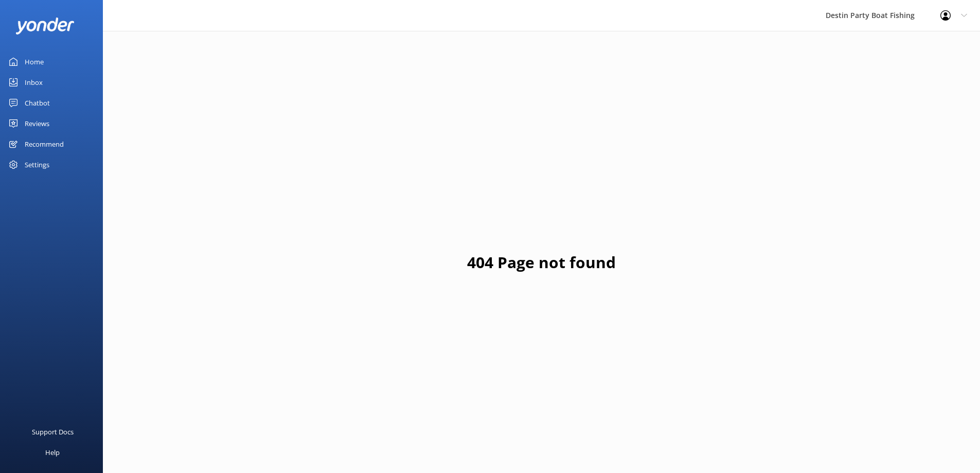  Describe the element at coordinates (52, 452) in the screenshot. I see `div: Help` at that location.